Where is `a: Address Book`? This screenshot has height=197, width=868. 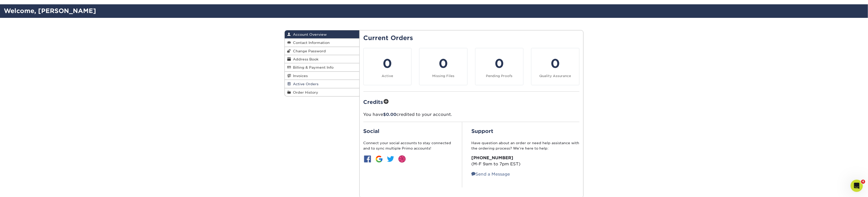 a: Address Book is located at coordinates (322, 59).